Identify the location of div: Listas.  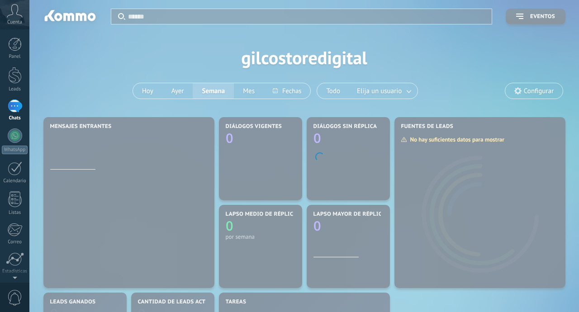
(15, 213).